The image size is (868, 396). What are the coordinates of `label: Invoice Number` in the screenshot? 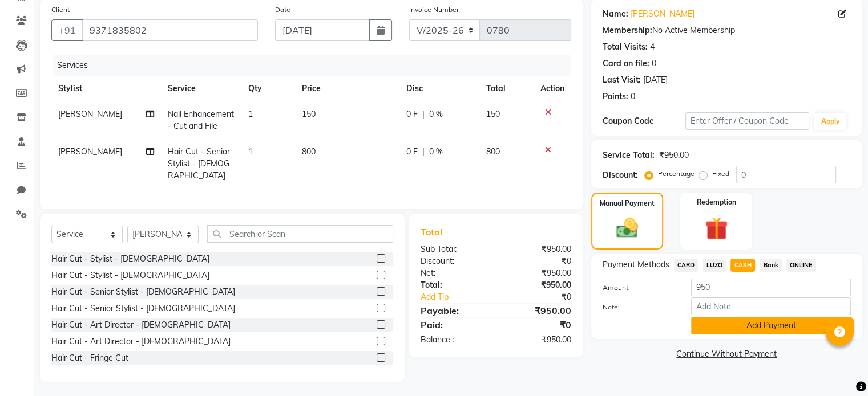 It's located at (434, 10).